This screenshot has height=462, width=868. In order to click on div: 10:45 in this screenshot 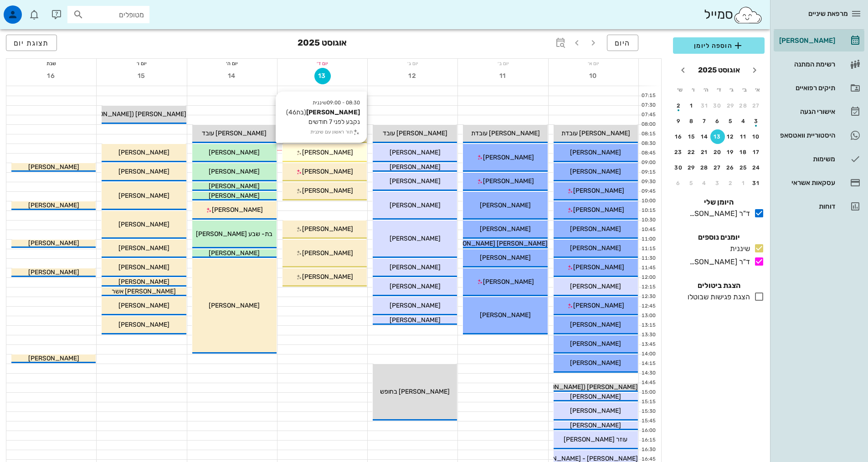, I will do `click(648, 230)`.